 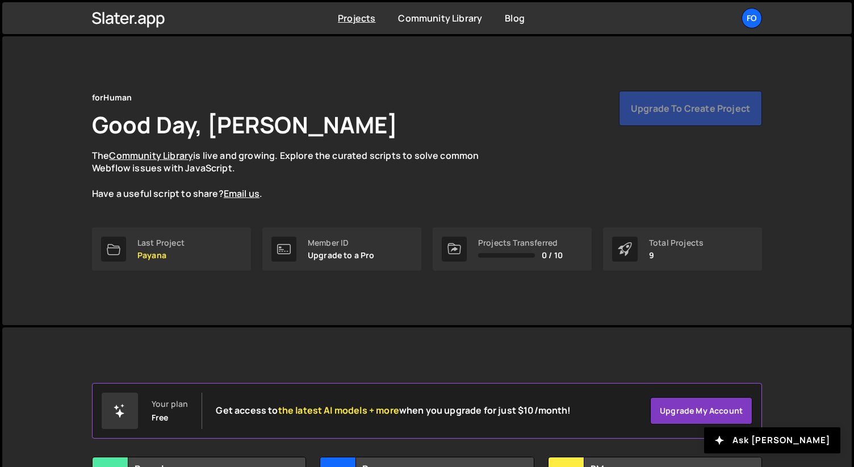 I want to click on a: Last Project Payana, so click(x=171, y=249).